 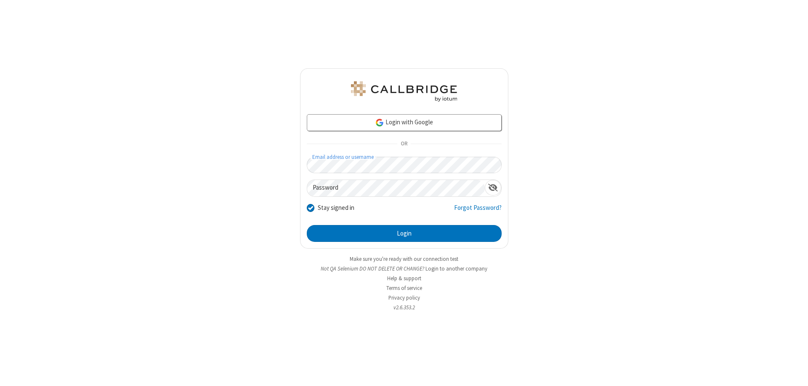 What do you see at coordinates (404, 268) in the screenshot?
I see `li: Not QA Selenium DO NOT DELETE OR CHANGE?` at bounding box center [404, 268].